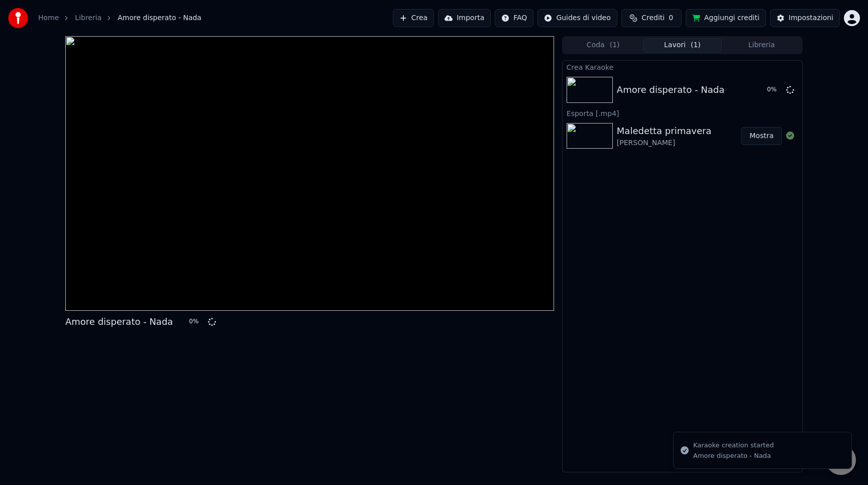  Describe the element at coordinates (670, 18) in the screenshot. I see `span: 0` at that location.